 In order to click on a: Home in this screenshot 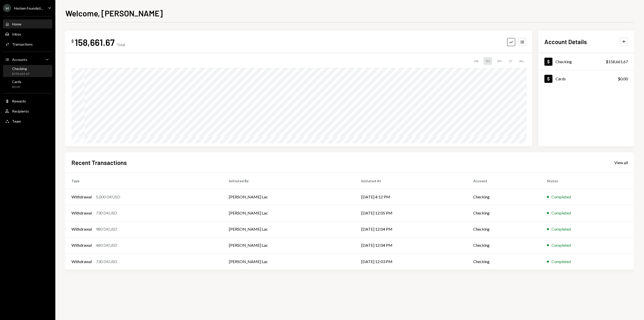, I will do `click(27, 24)`.